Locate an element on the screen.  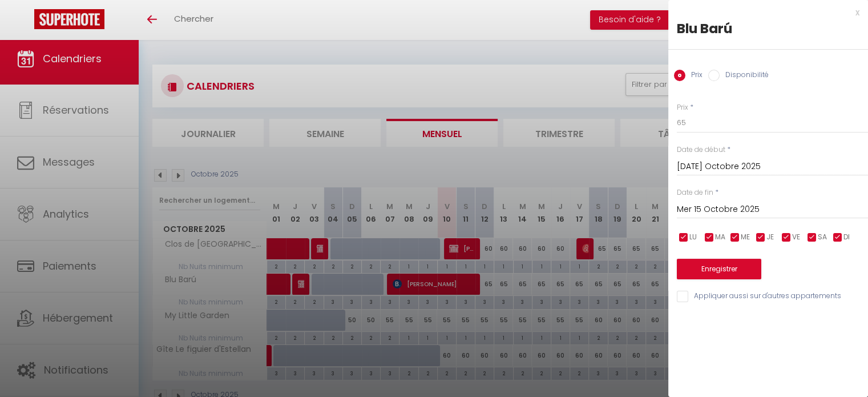
label: Disponibilité is located at coordinates (744, 76).